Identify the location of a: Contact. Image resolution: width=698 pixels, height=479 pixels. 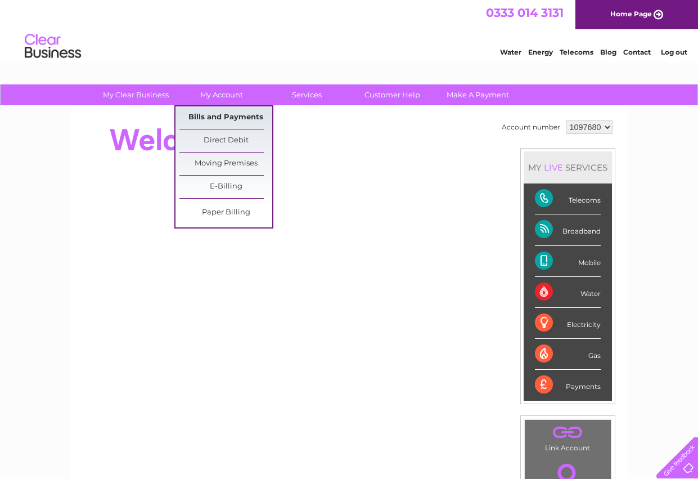
(637, 52).